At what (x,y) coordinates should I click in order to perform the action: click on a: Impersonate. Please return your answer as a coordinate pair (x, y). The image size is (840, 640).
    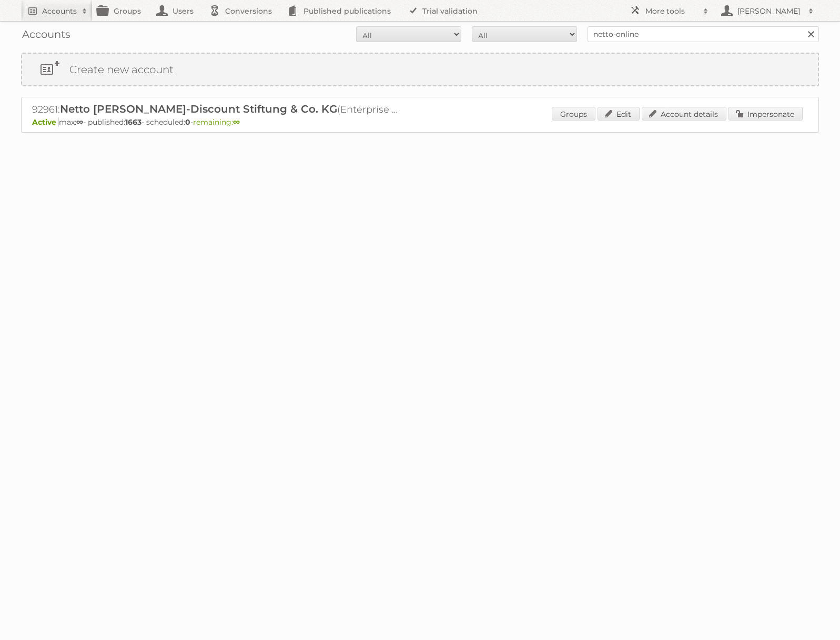
    Looking at the image, I should click on (765, 114).